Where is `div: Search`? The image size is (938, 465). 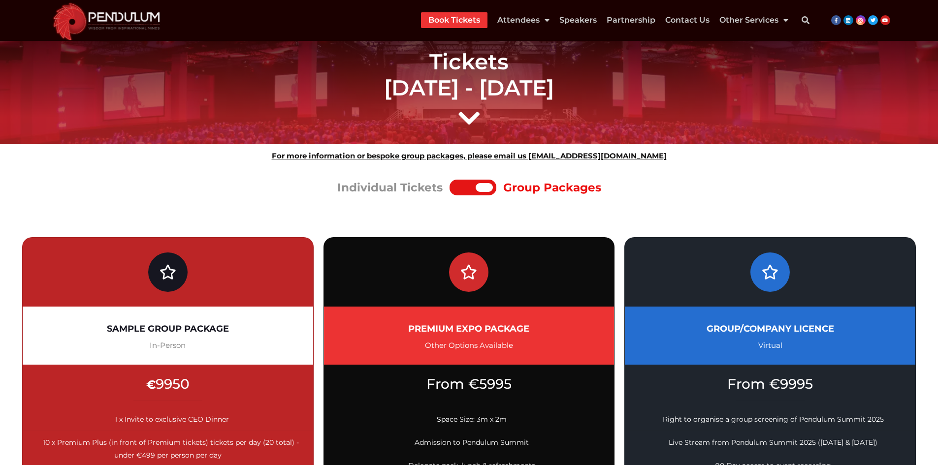
div: Search is located at coordinates (806, 20).